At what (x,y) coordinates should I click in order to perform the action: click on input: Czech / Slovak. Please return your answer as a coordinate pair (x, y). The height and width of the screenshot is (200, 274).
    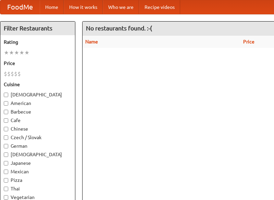
    Looking at the image, I should click on (6, 138).